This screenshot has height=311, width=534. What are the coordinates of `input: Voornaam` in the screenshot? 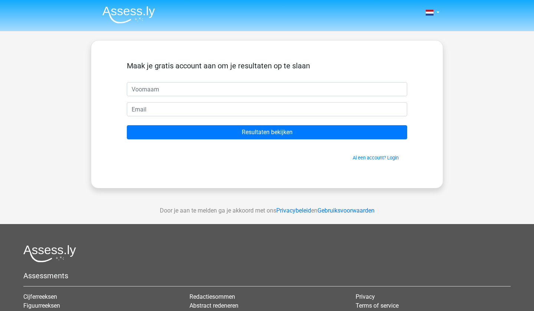 It's located at (267, 89).